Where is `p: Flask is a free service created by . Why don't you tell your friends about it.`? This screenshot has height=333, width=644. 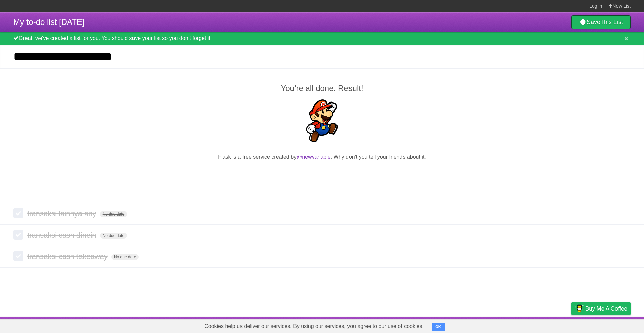 p: Flask is a free service created by . Why don't you tell your friends about it. is located at coordinates (322, 157).